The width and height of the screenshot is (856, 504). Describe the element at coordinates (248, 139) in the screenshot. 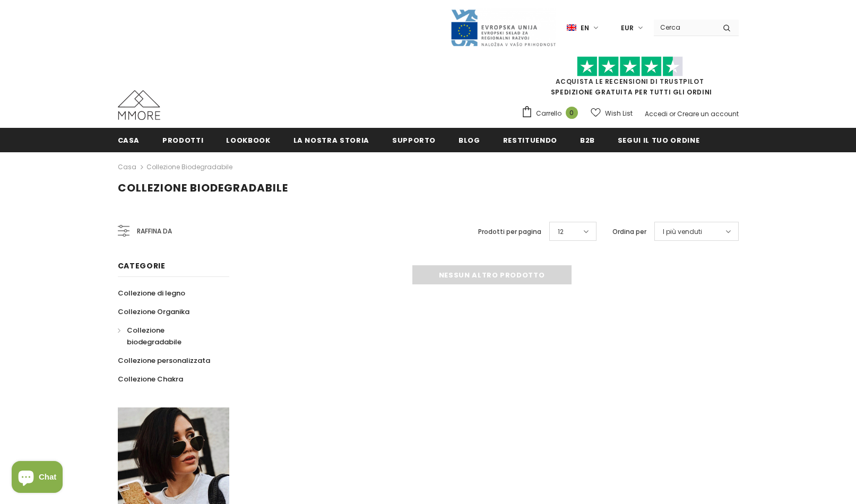

I see `a: Lookbook` at that location.